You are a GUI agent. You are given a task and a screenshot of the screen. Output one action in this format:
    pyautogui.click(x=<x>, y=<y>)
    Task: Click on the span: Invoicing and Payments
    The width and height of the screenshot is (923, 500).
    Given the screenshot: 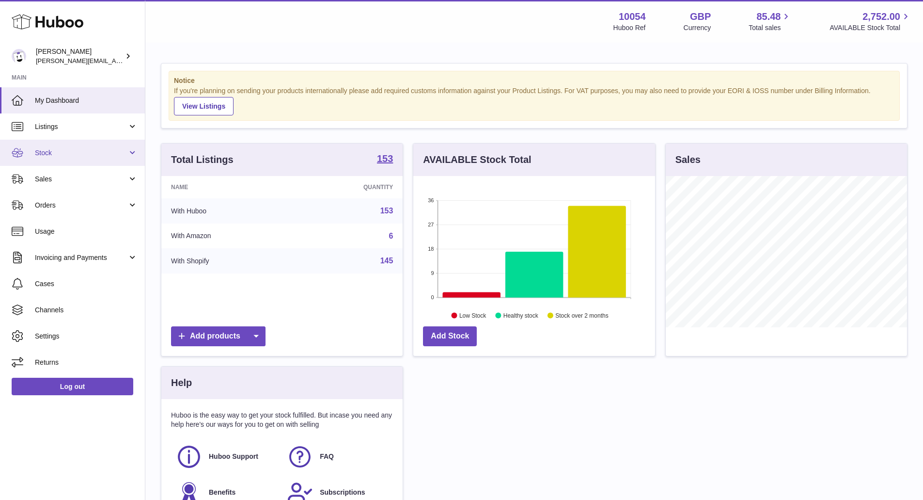 What is the action you would take?
    pyautogui.click(x=81, y=257)
    